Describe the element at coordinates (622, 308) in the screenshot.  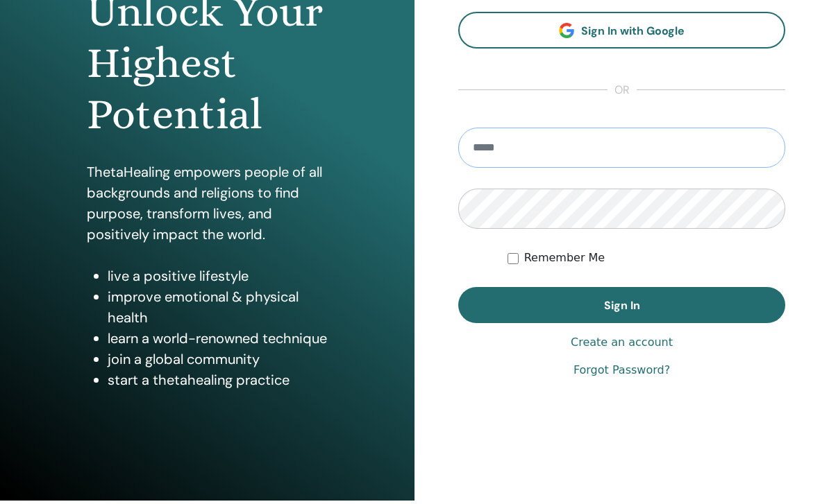
I see `span: Sign In` at that location.